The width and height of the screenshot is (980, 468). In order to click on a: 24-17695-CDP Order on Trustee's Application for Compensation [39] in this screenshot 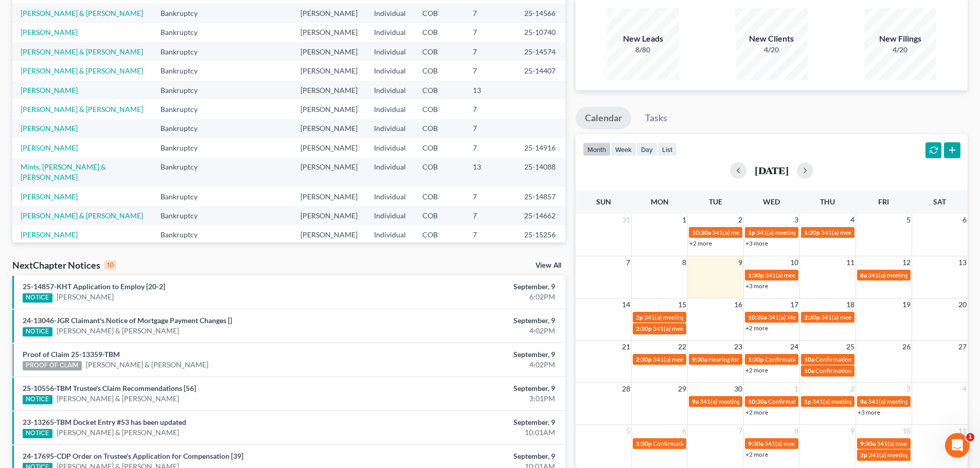, I will do `click(133, 456)`.